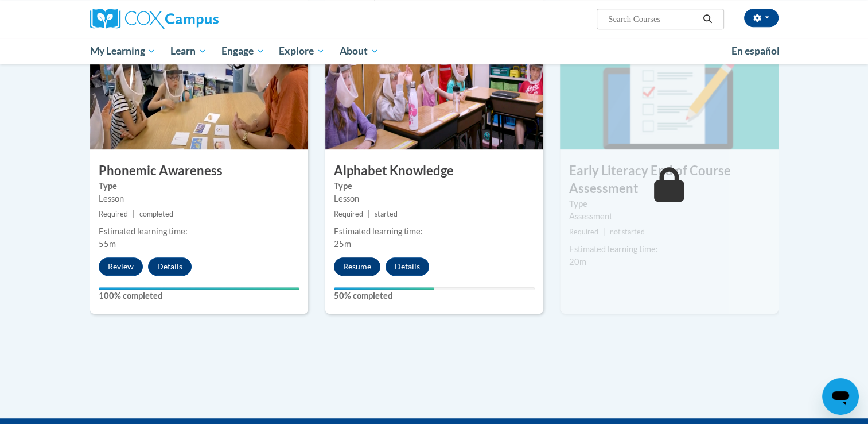 This screenshot has height=424, width=868. Describe the element at coordinates (386, 214) in the screenshot. I see `span: started` at that location.